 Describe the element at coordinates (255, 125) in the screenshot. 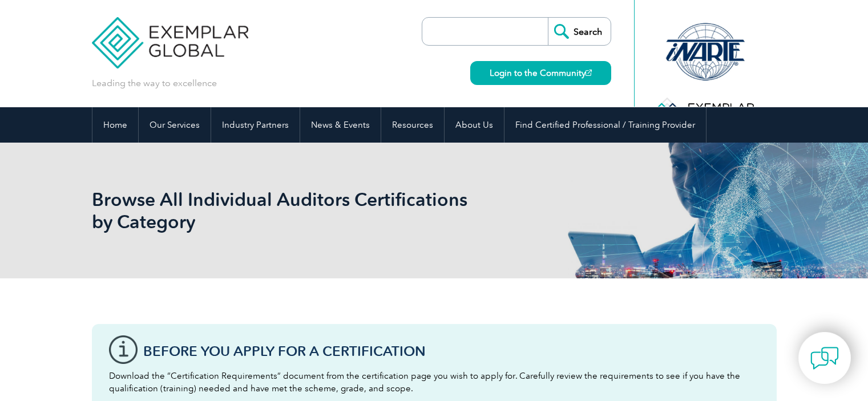

I see `a: Industry Partners` at that location.